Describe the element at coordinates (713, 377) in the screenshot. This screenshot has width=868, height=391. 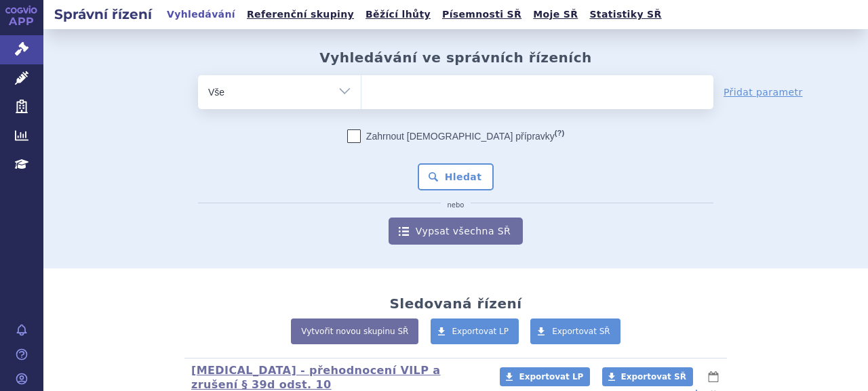
I see `button: lhůty` at that location.